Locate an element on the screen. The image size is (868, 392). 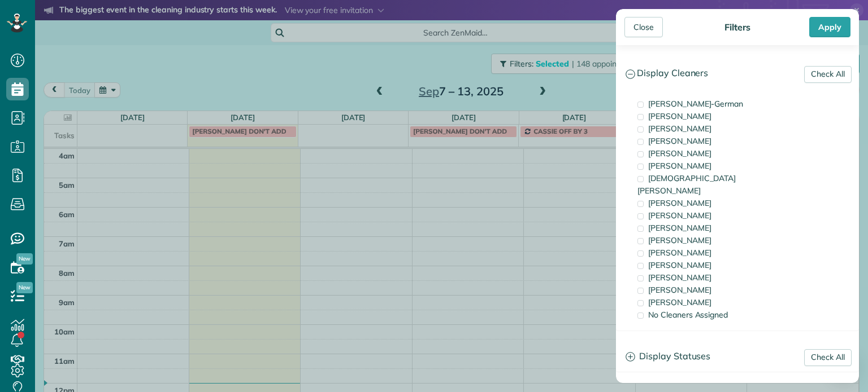
div: Apply is located at coordinates (829, 27).